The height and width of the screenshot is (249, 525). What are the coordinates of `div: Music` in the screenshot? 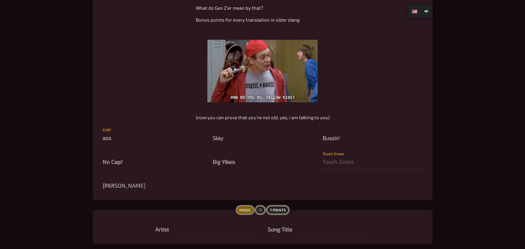 It's located at (245, 210).